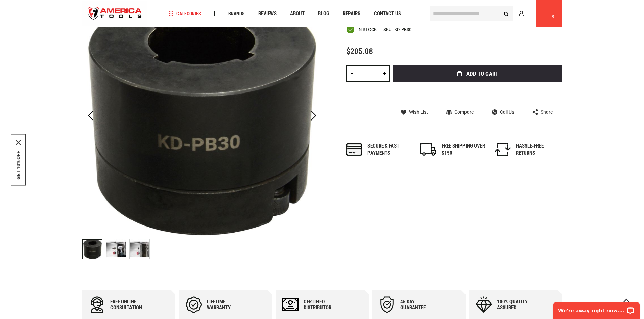  Describe the element at coordinates (464, 150) in the screenshot. I see `div: FREE SHIPPING OVER $150` at that location.